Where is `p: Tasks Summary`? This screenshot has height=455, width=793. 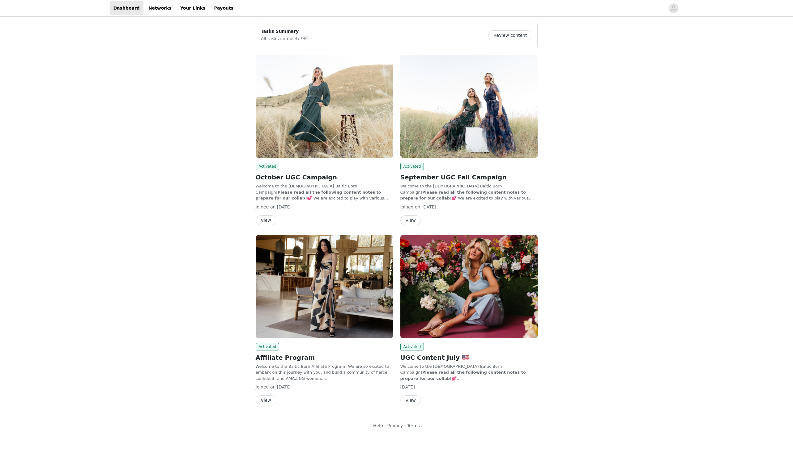
p: Tasks Summary is located at coordinates (285, 31).